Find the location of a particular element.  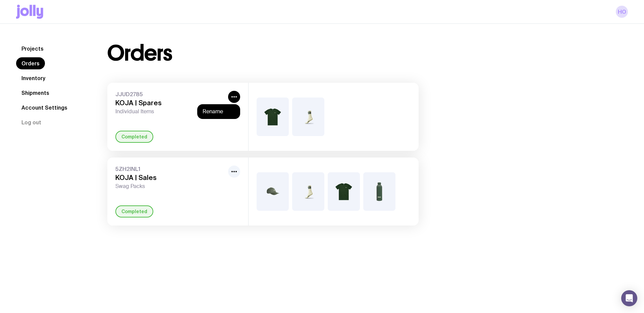

button: Log out is located at coordinates (32, 122).